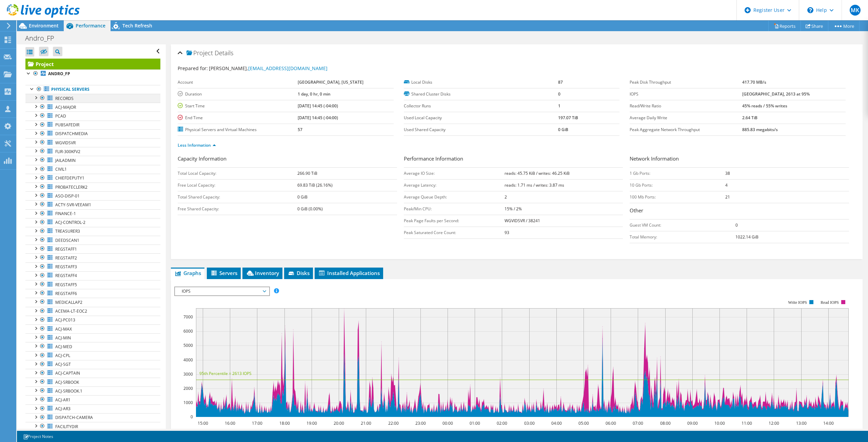 The height and width of the screenshot is (442, 868). Describe the element at coordinates (556, 424) in the screenshot. I see `text: 04:00` at that location.